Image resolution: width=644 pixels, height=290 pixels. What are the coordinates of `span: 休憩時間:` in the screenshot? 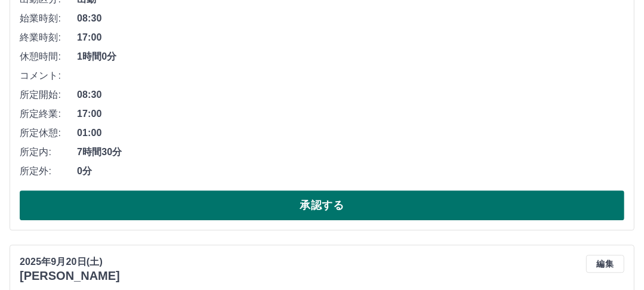 It's located at (48, 57).